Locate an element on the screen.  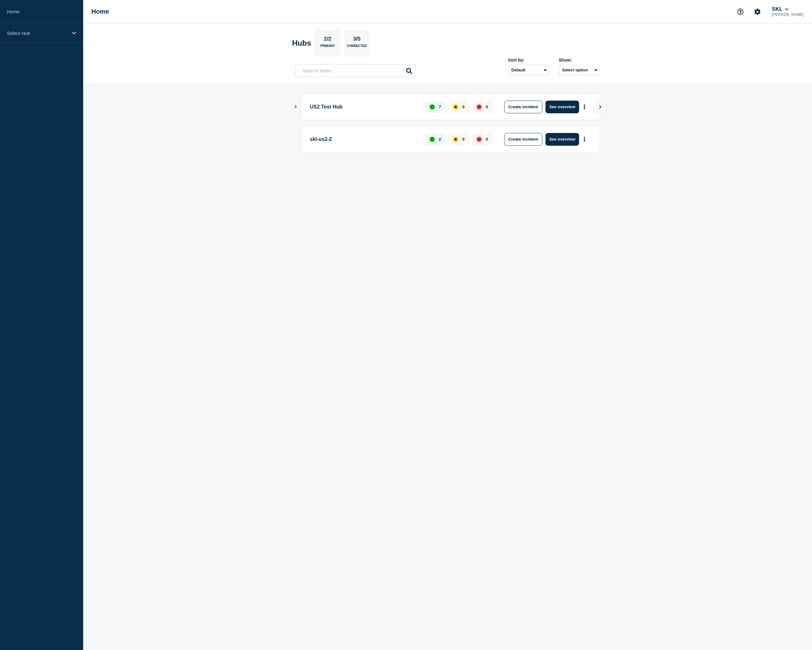
p: US2 Test Hub is located at coordinates (364, 107).